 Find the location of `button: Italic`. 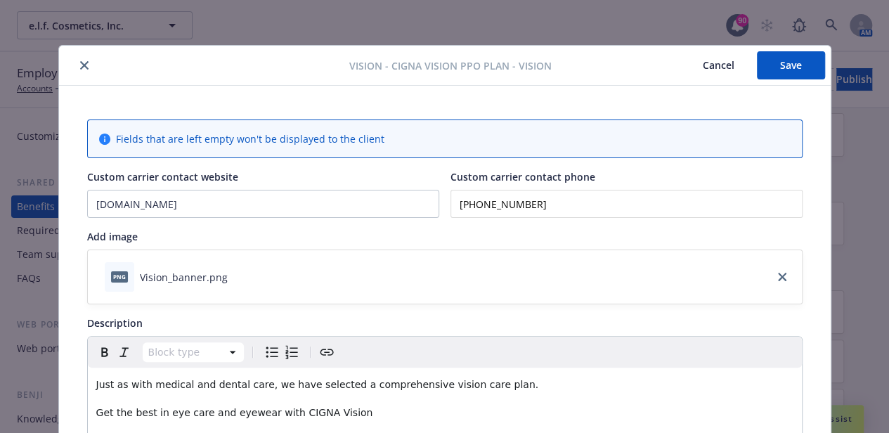

button: Italic is located at coordinates (124, 352).